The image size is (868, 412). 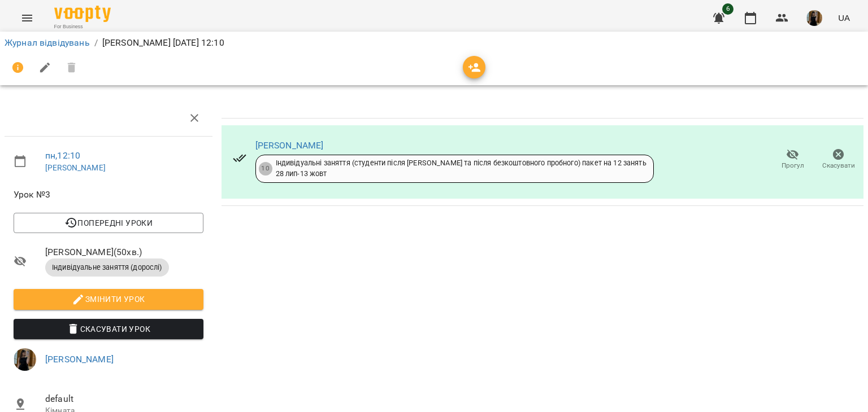 What do you see at coordinates (793, 165) in the screenshot?
I see `span: Прогул` at bounding box center [793, 165].